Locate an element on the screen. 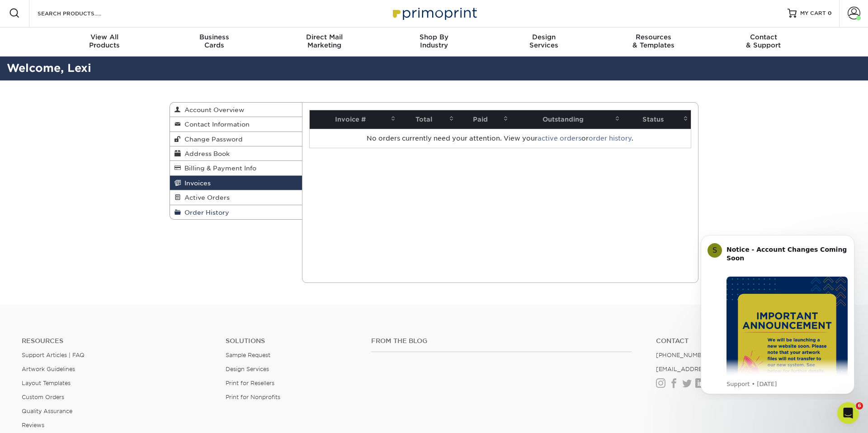  span: Direct Mail is located at coordinates (324, 37).